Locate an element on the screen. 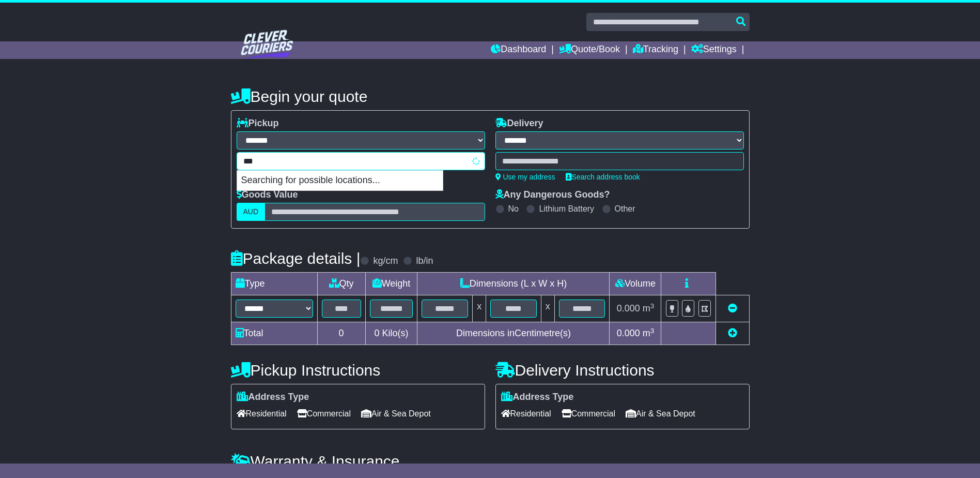  td: Type is located at coordinates (274, 284).